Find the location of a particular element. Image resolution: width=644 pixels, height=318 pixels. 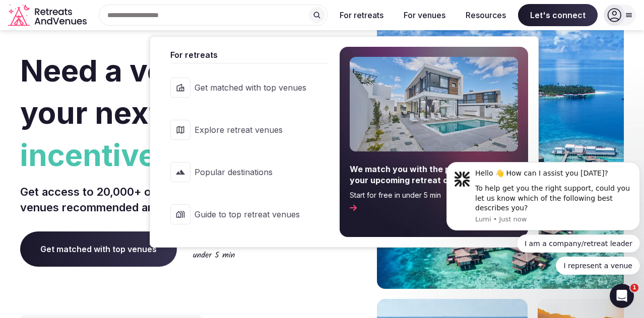

div: Quick reply options is located at coordinates (101, 94).